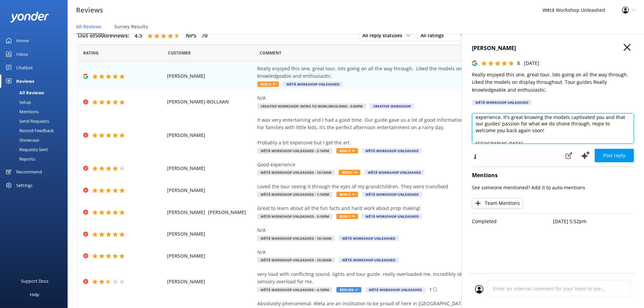 The width and height of the screenshot is (644, 308). What do you see at coordinates (36, 149) in the screenshot?
I see `a: Requests Sent` at bounding box center [36, 149].